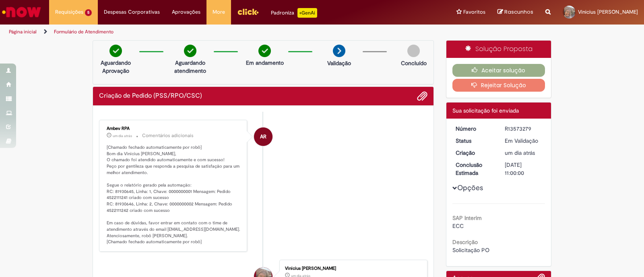 This screenshot has height=277, width=644. Describe the element at coordinates (190, 67) in the screenshot. I see `p: Aguardando atendimento` at that location.